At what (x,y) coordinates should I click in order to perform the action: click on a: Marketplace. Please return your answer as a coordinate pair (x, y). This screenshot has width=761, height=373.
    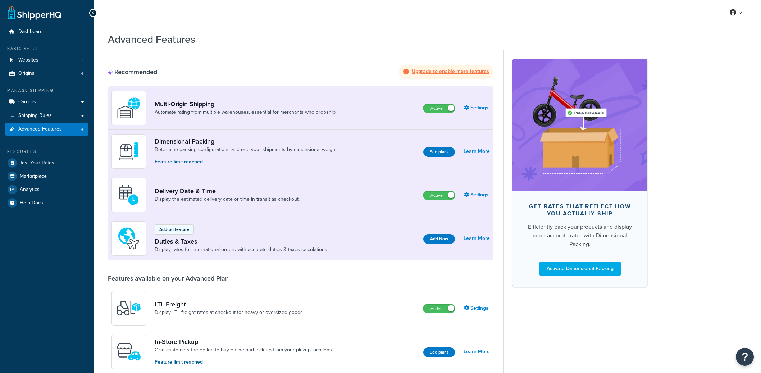
    Looking at the image, I should click on (47, 176).